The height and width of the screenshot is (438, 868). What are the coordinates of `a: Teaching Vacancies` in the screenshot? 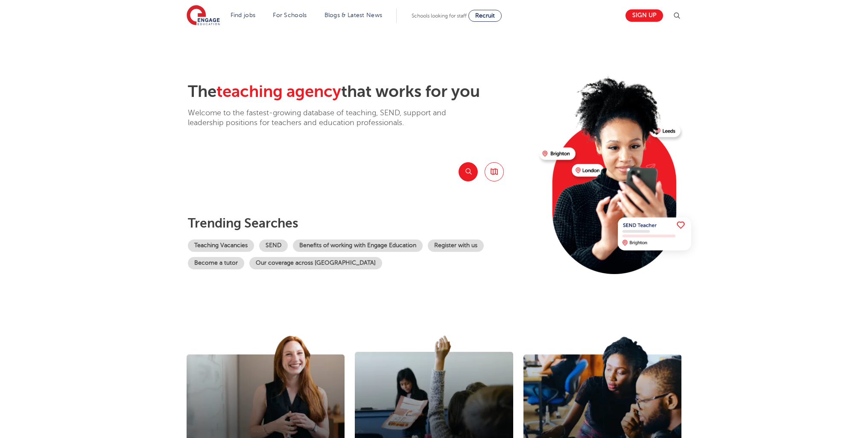 It's located at (221, 246).